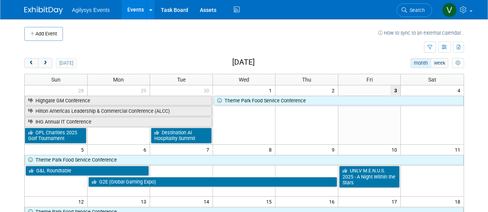  I want to click on a: IHG Annual IT Conference, so click(118, 122).